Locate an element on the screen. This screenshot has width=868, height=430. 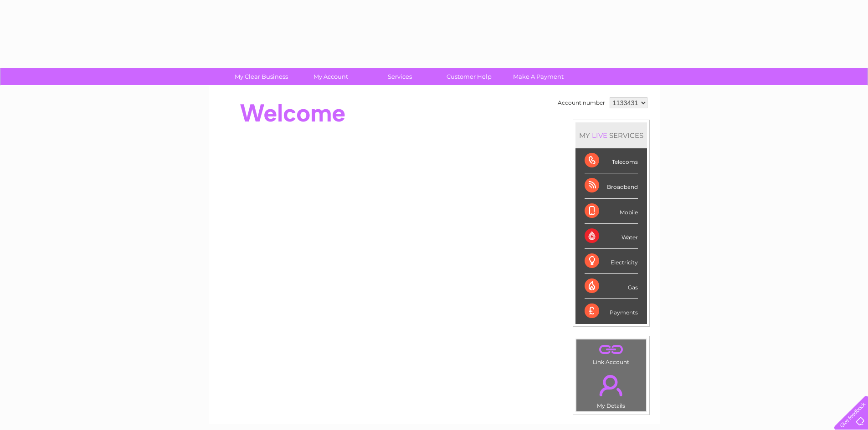
a: Customer Help is located at coordinates (469, 76).